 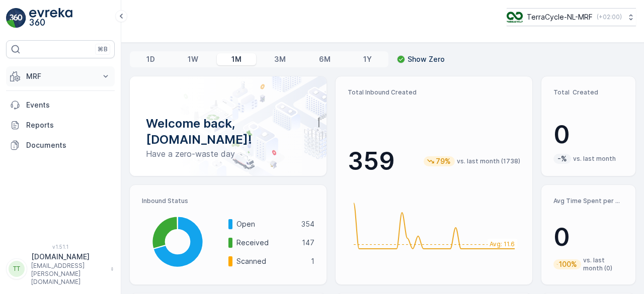 What do you see at coordinates (266, 243) in the screenshot?
I see `p: Received` at bounding box center [266, 243].